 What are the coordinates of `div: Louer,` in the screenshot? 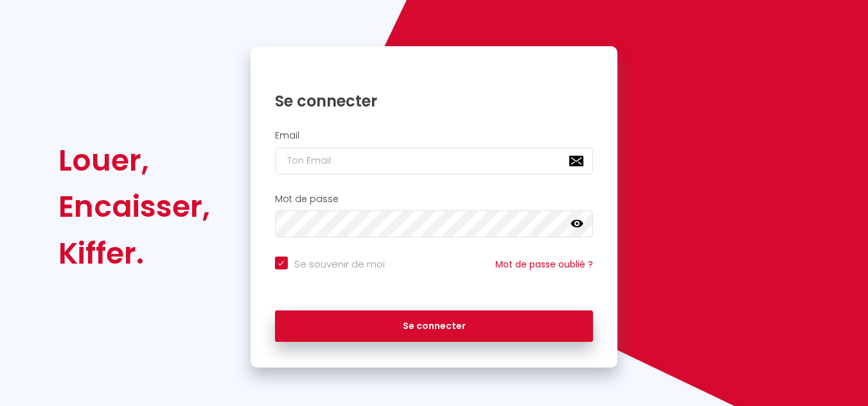 It's located at (134, 160).